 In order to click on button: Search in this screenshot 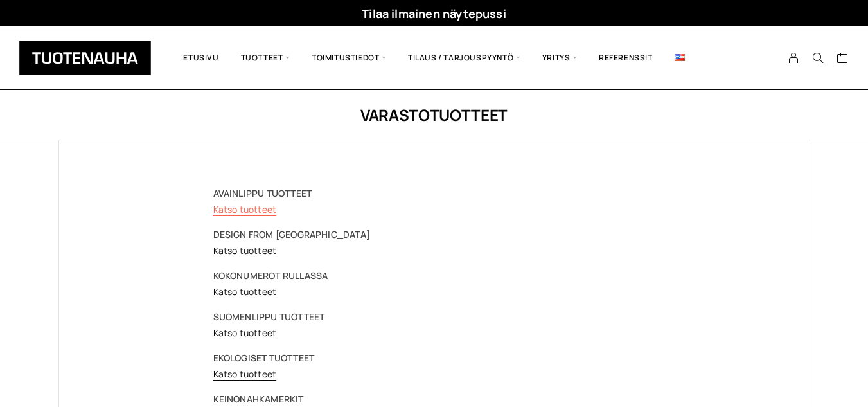, I will do `click(818, 58)`.